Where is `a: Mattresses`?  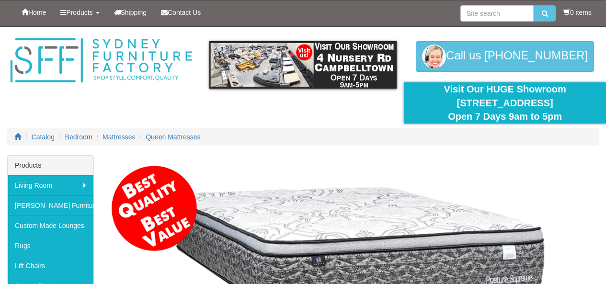 a: Mattresses is located at coordinates (119, 137).